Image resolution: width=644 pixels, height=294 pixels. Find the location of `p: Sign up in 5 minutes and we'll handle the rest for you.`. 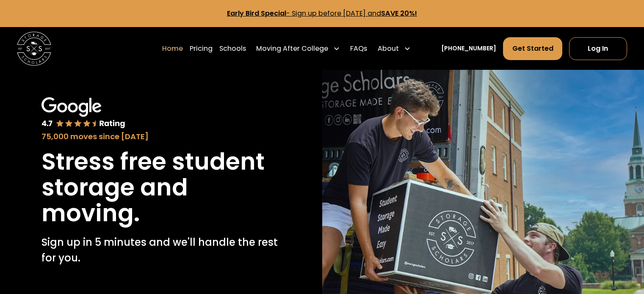

p: Sign up in 5 minutes and we'll handle the rest for you. is located at coordinates (161, 250).